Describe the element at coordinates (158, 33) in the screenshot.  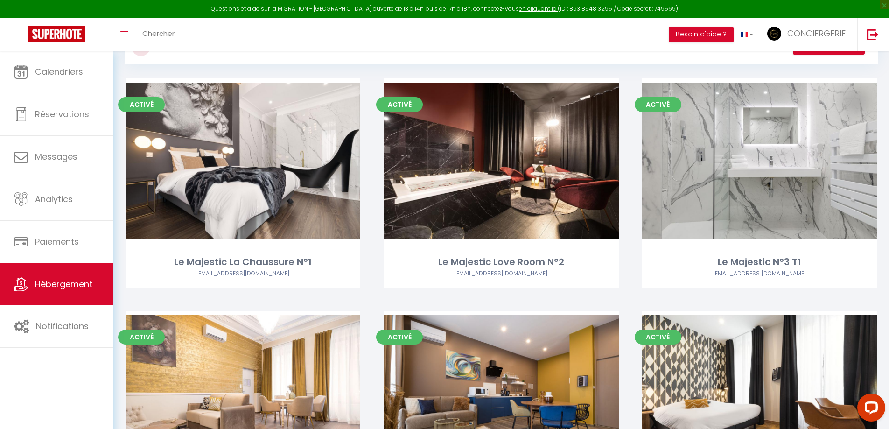
I see `span: Chercher` at that location.